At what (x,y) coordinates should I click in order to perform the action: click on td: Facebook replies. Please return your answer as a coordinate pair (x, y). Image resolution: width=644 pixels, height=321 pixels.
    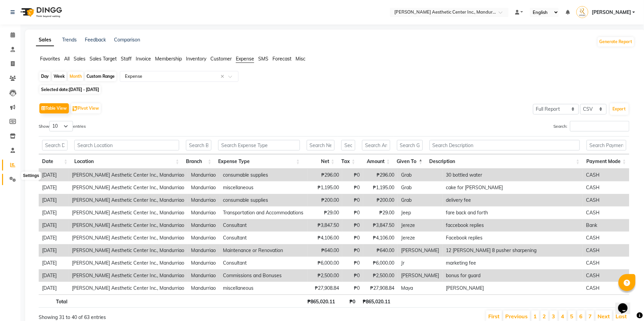
    Looking at the image, I should click on (512, 237).